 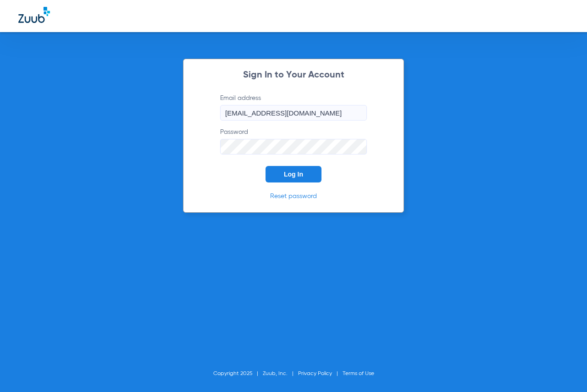 What do you see at coordinates (315, 374) in the screenshot?
I see `a: Privacy Policy` at bounding box center [315, 374].